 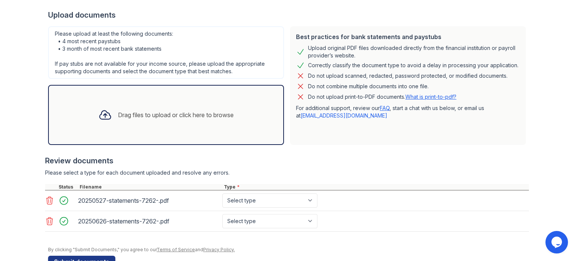 I want to click on a: FAQ, so click(x=385, y=108).